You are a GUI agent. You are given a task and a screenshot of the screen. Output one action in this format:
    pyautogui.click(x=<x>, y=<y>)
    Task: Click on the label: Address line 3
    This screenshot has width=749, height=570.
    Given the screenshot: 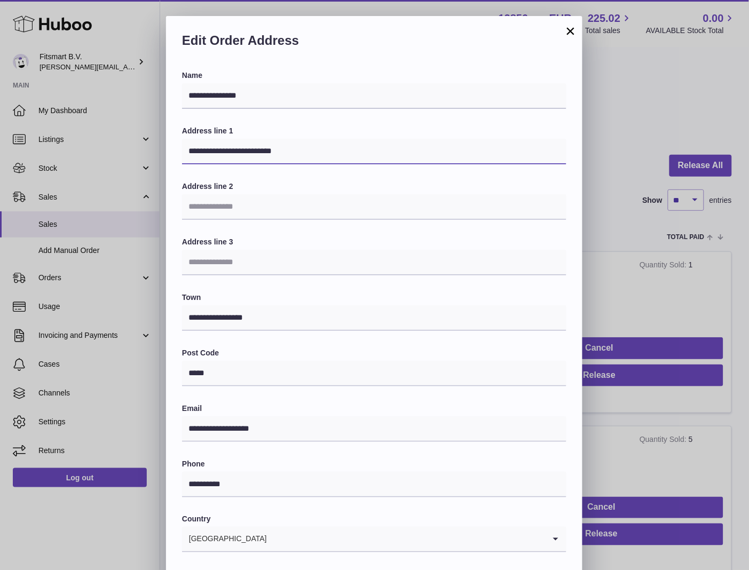 What is the action you would take?
    pyautogui.click(x=374, y=242)
    